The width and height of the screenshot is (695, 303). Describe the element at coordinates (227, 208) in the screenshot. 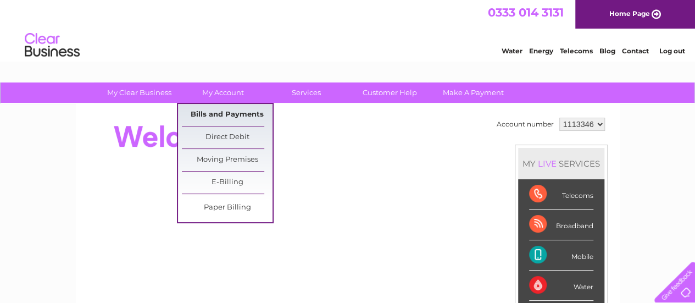

I see `a: Paper Billing` at that location.